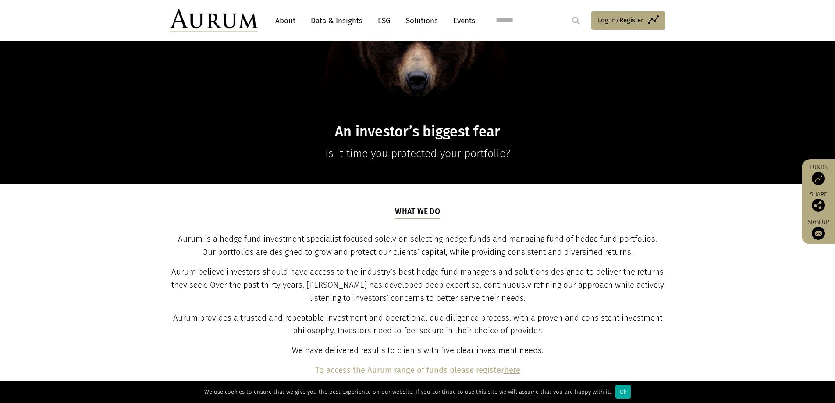  I want to click on h5: What we do, so click(417, 212).